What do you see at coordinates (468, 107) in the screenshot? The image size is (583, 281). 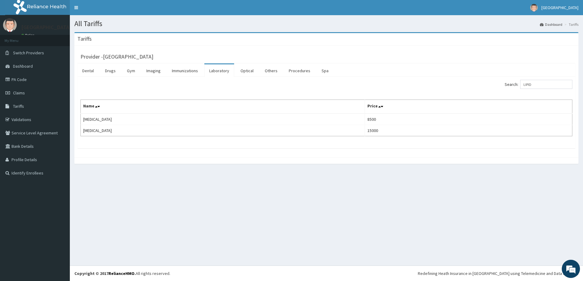 I see `th: Price` at bounding box center [468, 107].